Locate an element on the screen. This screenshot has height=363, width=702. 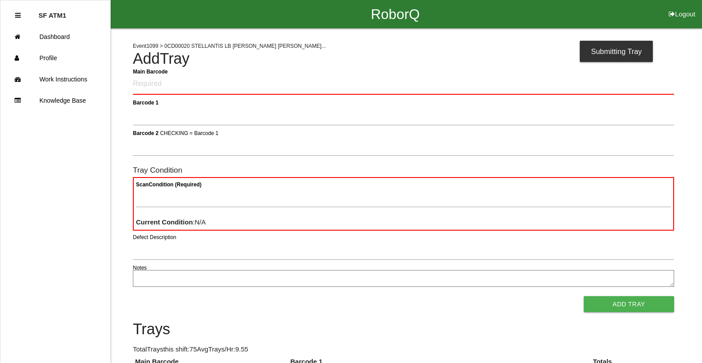
h6: Tray Condition is located at coordinates (404, 170).